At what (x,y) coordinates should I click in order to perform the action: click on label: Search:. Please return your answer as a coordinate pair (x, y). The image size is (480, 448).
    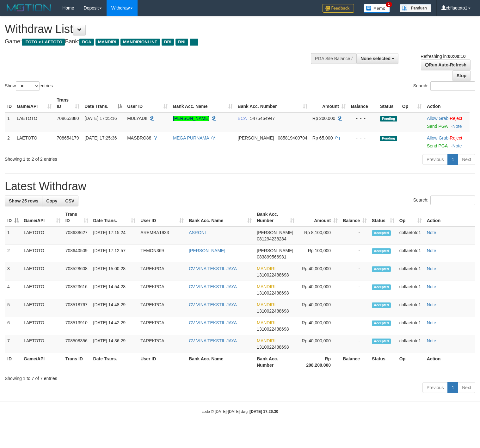
    Looking at the image, I should click on (444, 200).